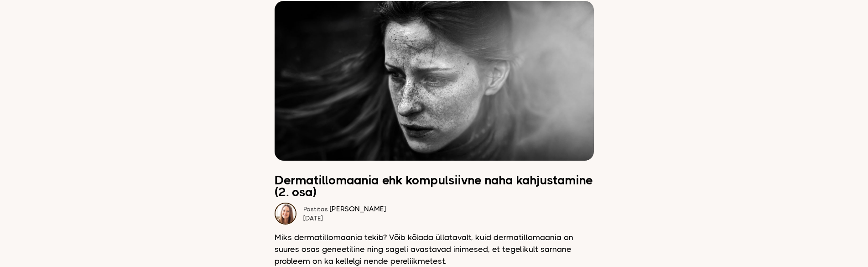 The image size is (868, 267). What do you see at coordinates (434, 186) in the screenshot?
I see `h2: Dermatillomaania ehk kompulsiivne naha kahjustamine (2. osa)` at bounding box center [434, 186].